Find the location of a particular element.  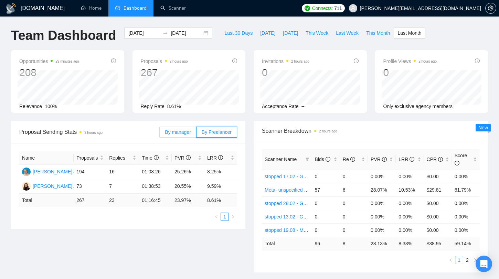

td: 25.26% is located at coordinates (188, 172).